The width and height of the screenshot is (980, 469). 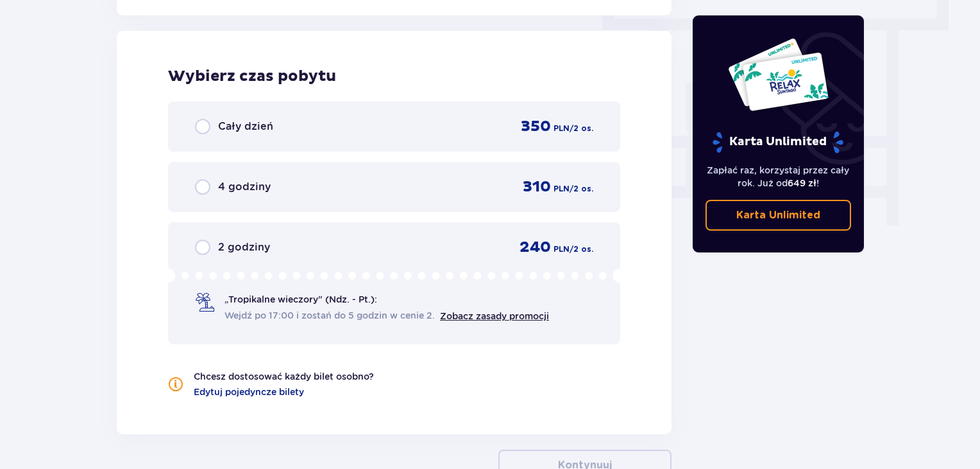 What do you see at coordinates (537, 187) in the screenshot?
I see `span: 310` at bounding box center [537, 187].